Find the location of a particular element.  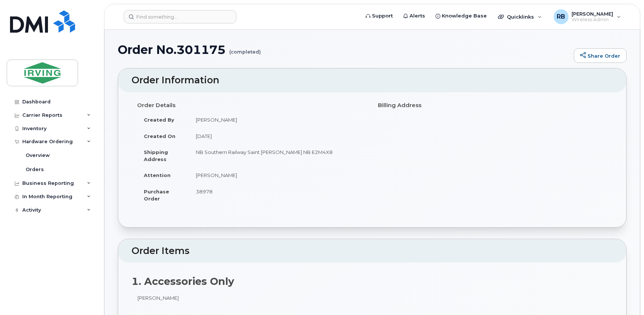

h1: Order No.301175 is located at coordinates (344, 49).